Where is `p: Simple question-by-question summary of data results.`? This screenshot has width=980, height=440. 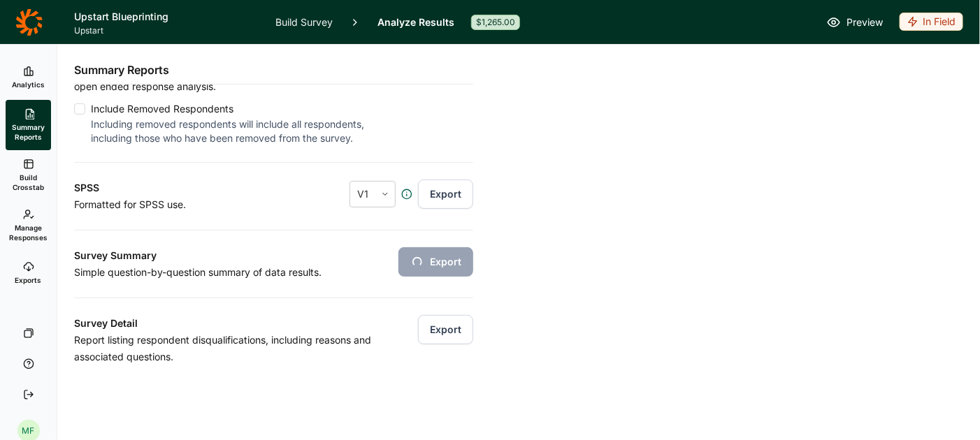
p: Simple question-by-question summary of data results. is located at coordinates (230, 273).